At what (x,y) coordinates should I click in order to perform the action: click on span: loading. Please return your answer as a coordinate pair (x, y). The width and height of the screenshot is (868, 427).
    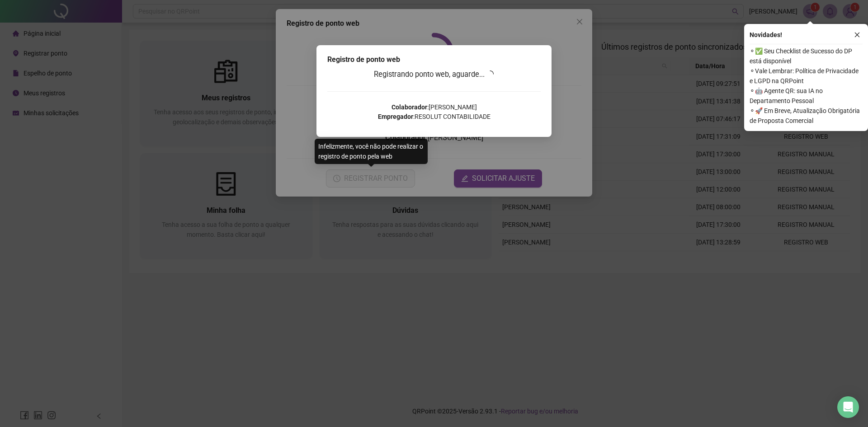
    Looking at the image, I should click on (490, 74).